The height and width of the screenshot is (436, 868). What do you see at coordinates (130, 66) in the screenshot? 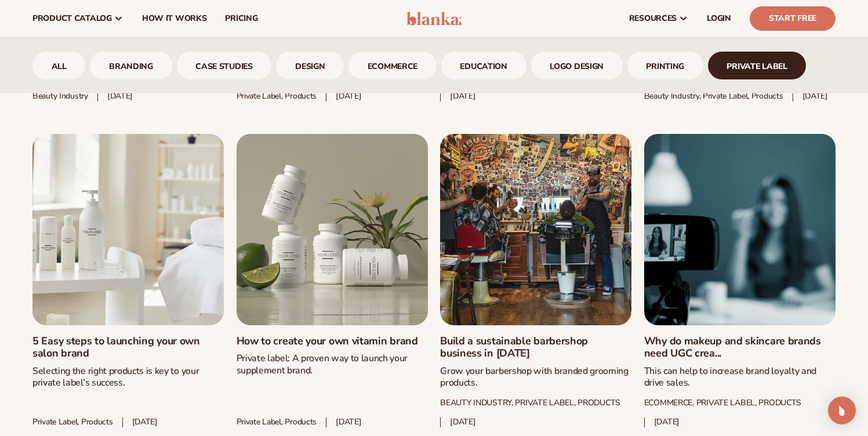
I see `a: branding` at bounding box center [130, 66].